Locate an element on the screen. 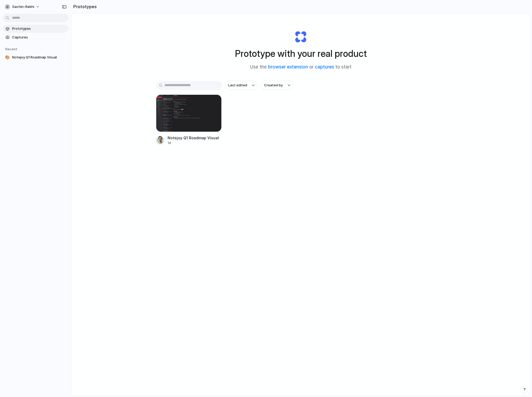  span: Created by is located at coordinates (273, 85).